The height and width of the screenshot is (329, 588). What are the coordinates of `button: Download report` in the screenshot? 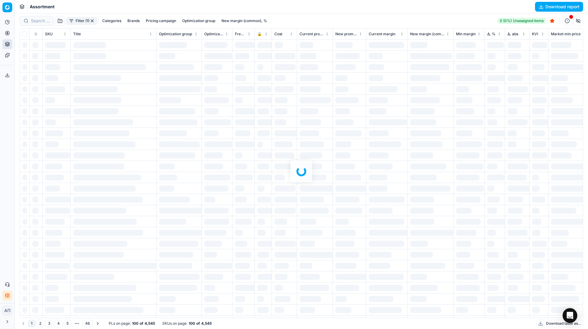 It's located at (559, 7).